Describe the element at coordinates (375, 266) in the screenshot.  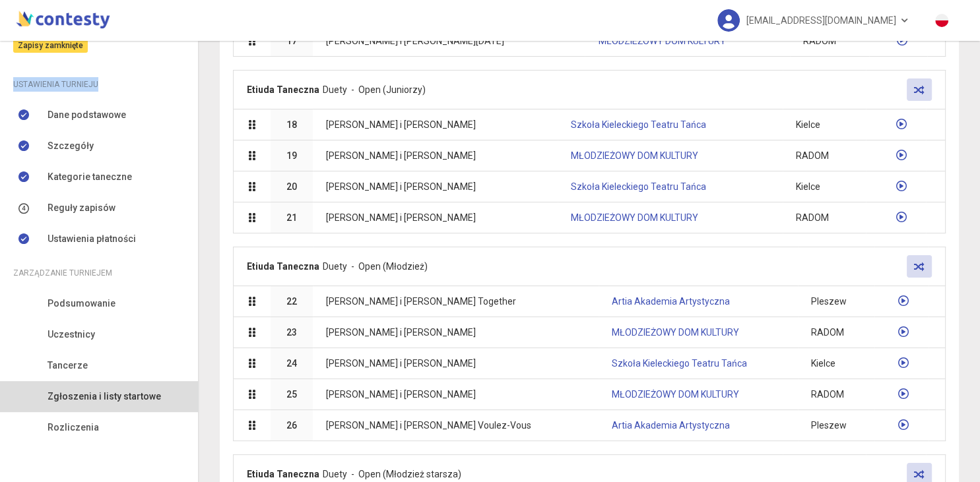
I see `span: Duety - Open (Młodzież)` at that location.